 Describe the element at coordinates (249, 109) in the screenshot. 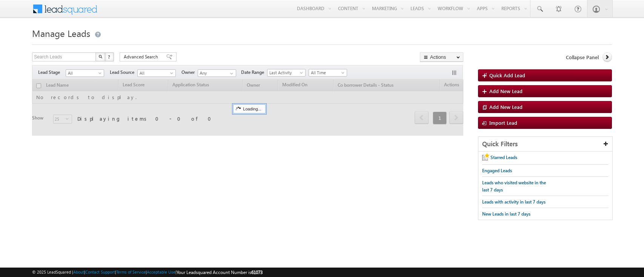

I see `div: Loading...` at that location.